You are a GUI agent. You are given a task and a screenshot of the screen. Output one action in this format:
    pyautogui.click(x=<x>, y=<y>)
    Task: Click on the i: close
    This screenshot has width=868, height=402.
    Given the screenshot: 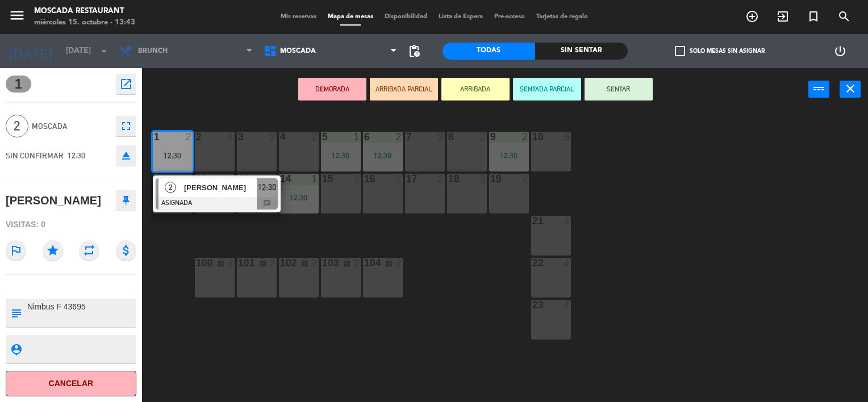 What is the action you would take?
    pyautogui.click(x=850, y=89)
    